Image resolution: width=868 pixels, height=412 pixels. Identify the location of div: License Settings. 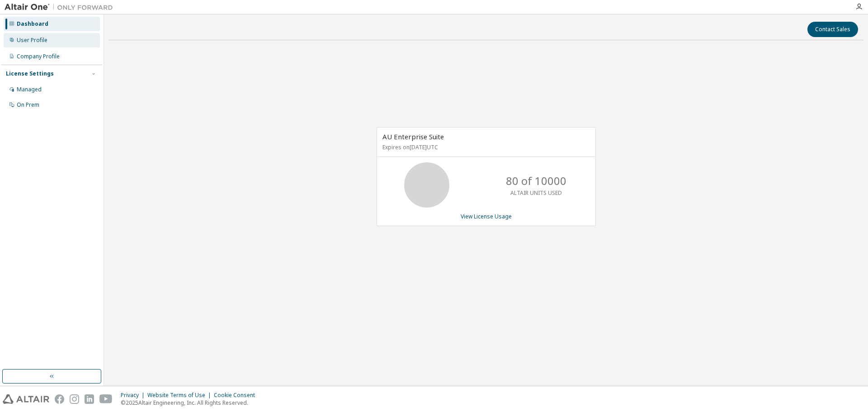
(30, 73).